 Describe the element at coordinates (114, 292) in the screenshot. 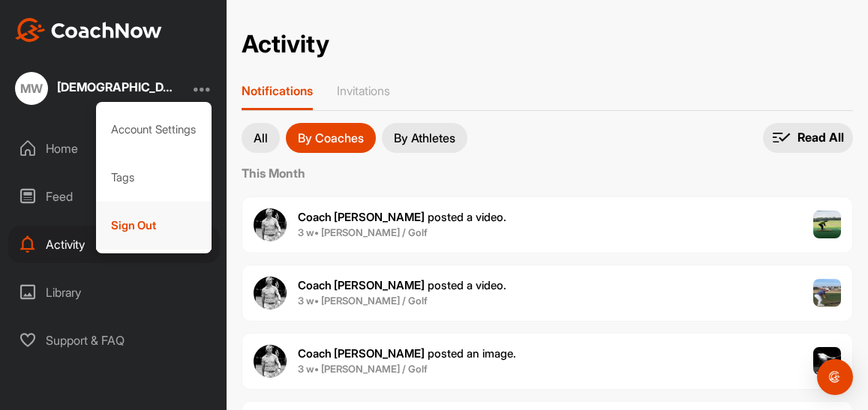

I see `div: Library` at that location.